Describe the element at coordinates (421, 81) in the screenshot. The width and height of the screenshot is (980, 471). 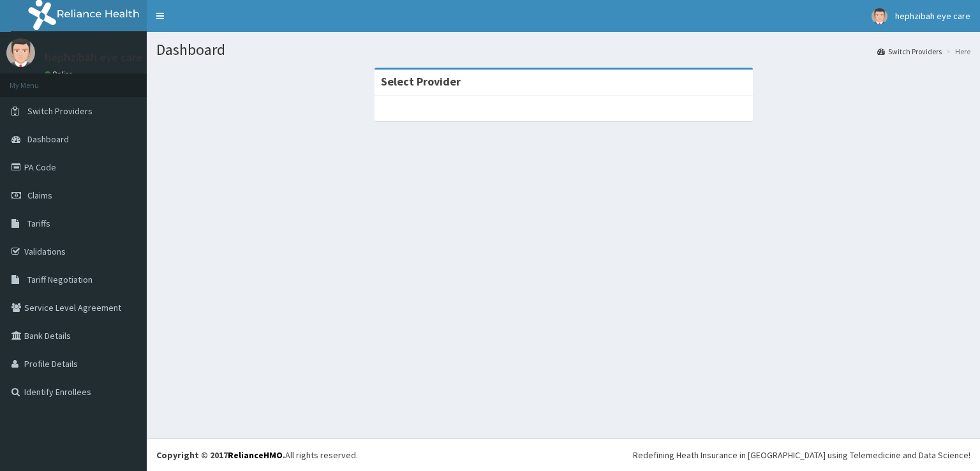
I see `strong: Select Provider` at that location.